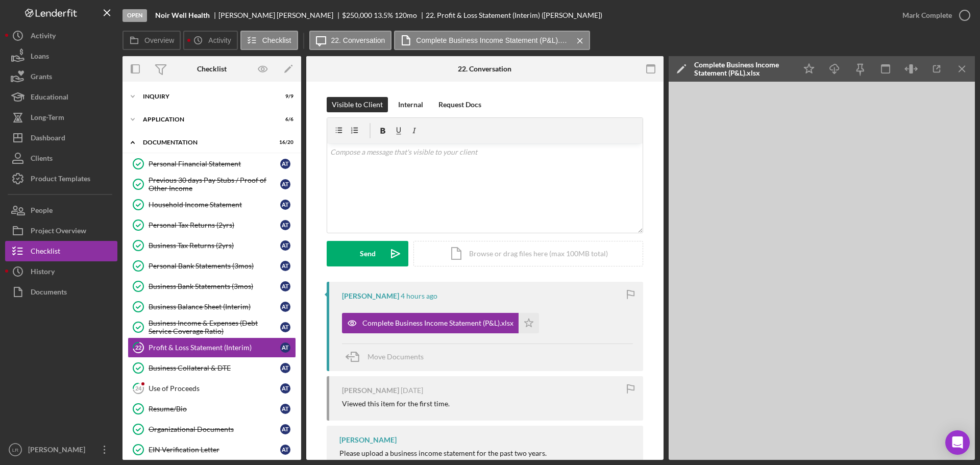  Describe the element at coordinates (61, 117) in the screenshot. I see `button: Long-Term` at that location.